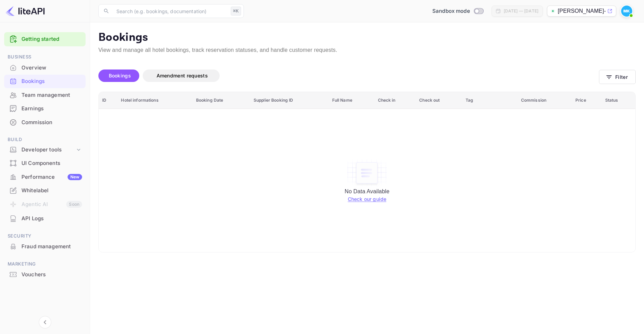  Describe the element at coordinates (451, 11) in the screenshot. I see `span: Sandbox mode` at that location.